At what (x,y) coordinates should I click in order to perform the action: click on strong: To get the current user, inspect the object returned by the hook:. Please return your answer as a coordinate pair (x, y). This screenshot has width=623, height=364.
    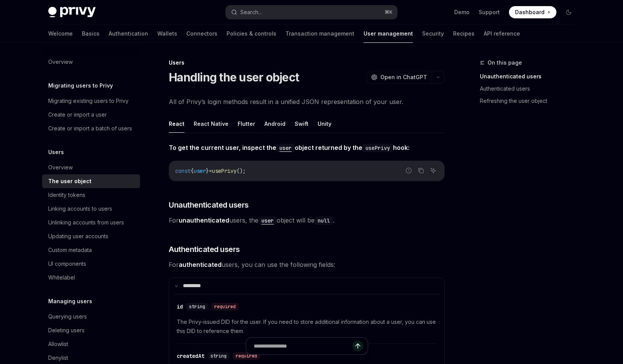
    Looking at the image, I should click on (289, 148).